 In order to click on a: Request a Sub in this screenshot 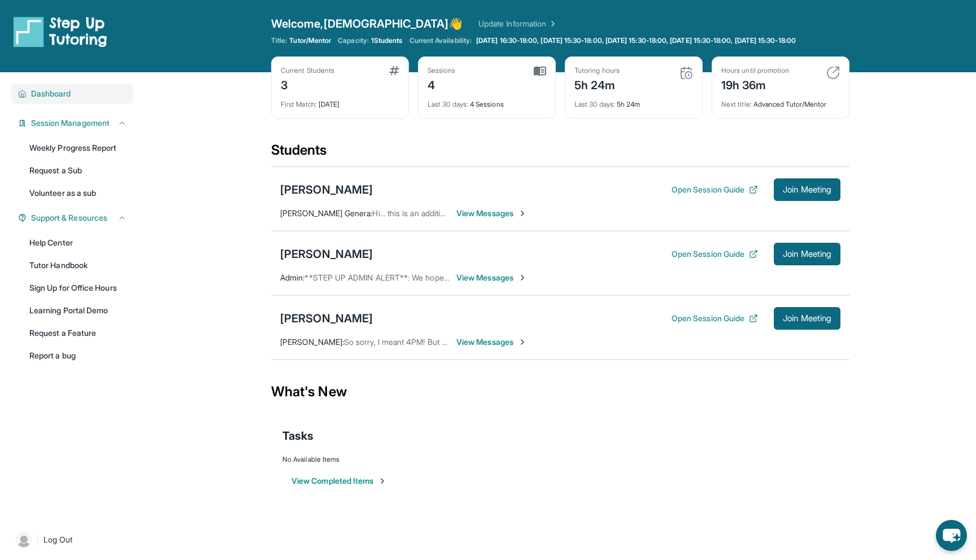, I will do `click(78, 170)`.